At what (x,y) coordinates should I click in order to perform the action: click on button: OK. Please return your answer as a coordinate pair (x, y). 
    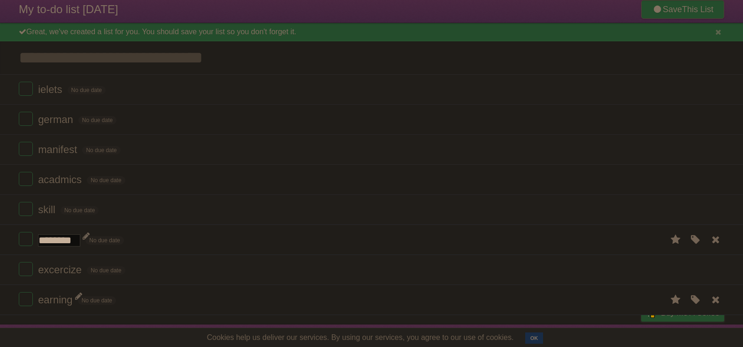
    Looking at the image, I should click on (534, 338).